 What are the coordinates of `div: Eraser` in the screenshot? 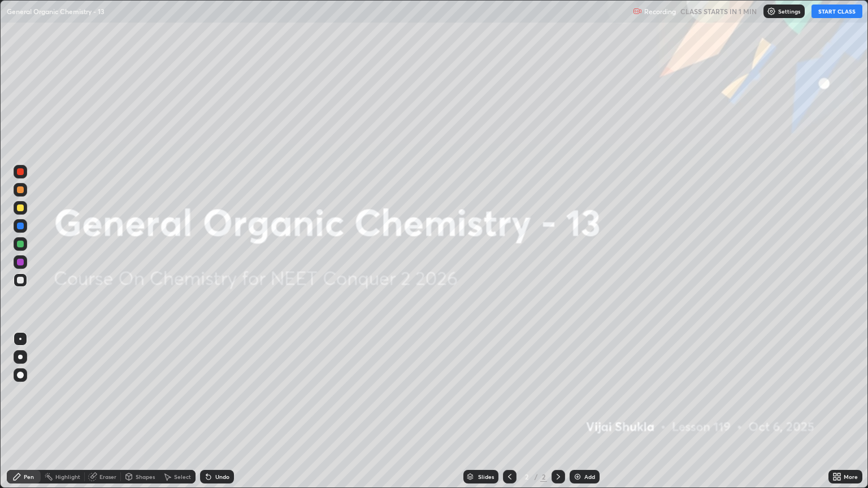 It's located at (108, 477).